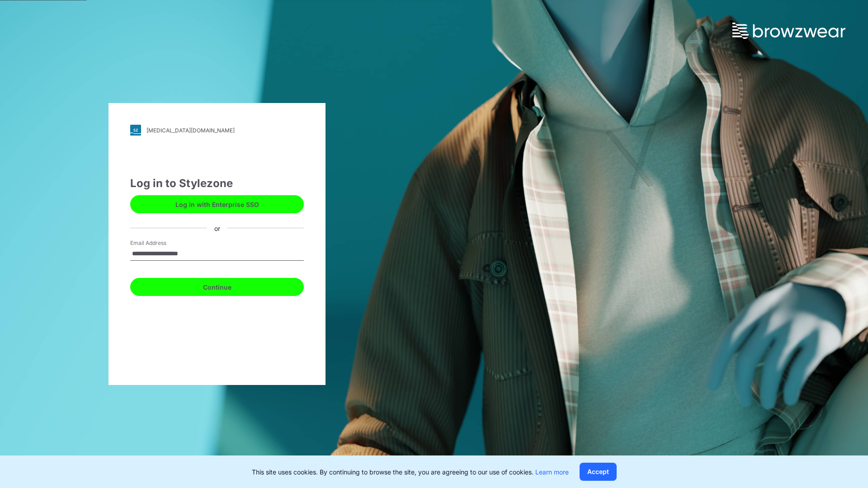  Describe the element at coordinates (598, 472) in the screenshot. I see `button: Accept` at that location.